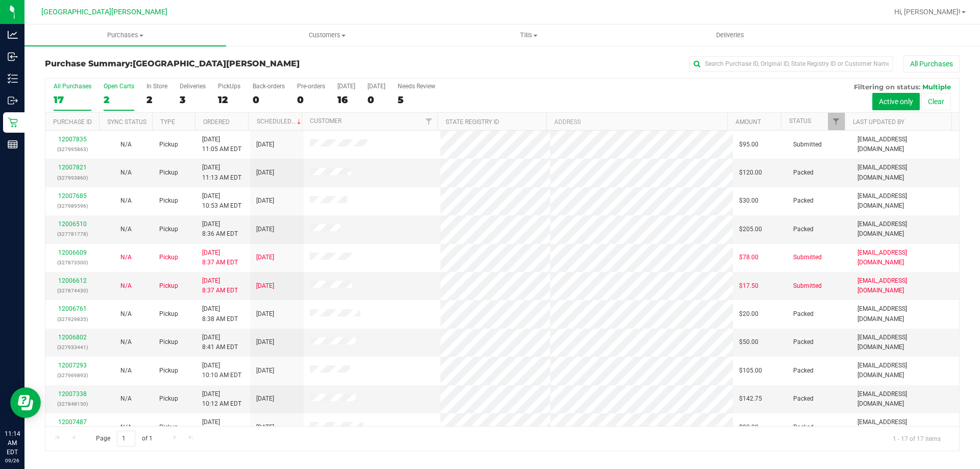 The width and height of the screenshot is (980, 469). What do you see at coordinates (72, 404) in the screenshot?
I see `p: (327848150)` at bounding box center [72, 404].